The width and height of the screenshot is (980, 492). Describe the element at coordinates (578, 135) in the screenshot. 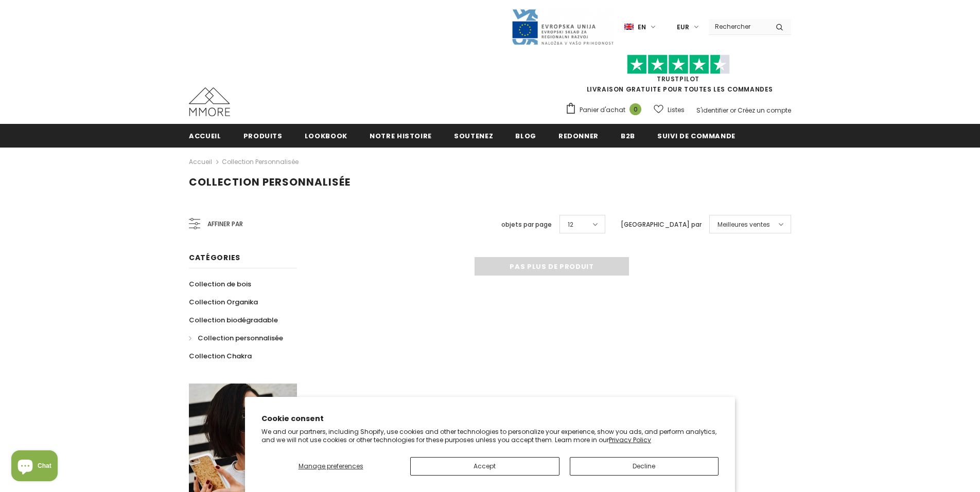

I see `span: Redonner` at that location.